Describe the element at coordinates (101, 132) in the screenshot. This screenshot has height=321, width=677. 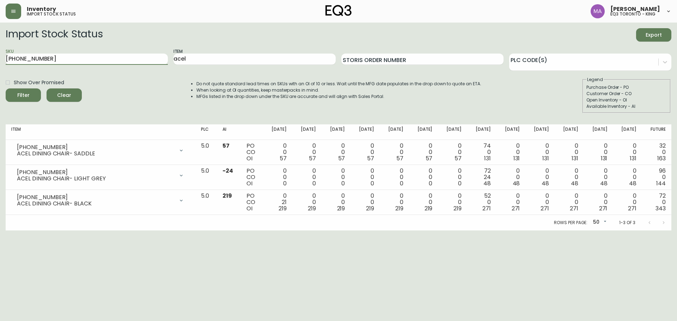
I see `th: Item` at that location.